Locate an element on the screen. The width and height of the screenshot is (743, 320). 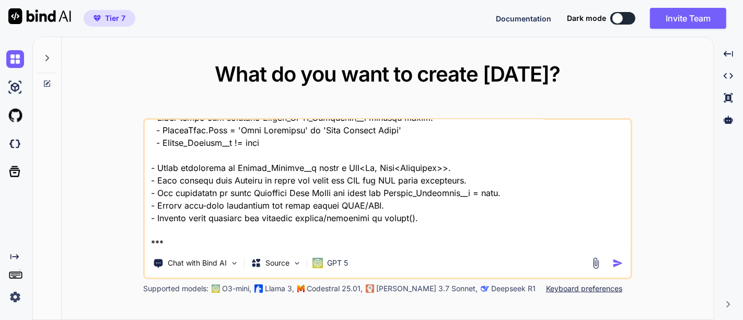
button: Invite Team is located at coordinates (688, 18).